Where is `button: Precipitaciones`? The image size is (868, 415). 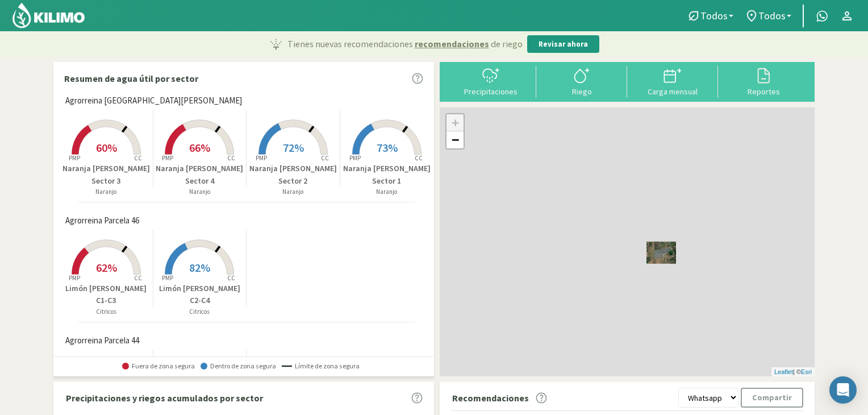
button: Precipitaciones is located at coordinates (491, 81).